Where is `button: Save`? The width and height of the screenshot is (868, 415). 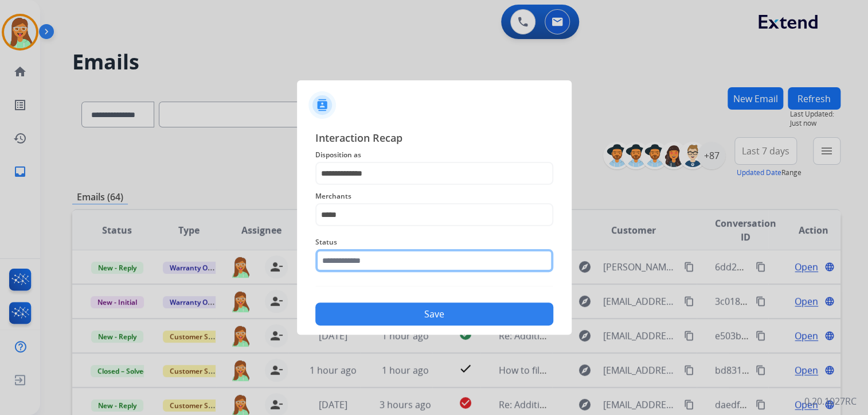 button: Save is located at coordinates (434, 314).